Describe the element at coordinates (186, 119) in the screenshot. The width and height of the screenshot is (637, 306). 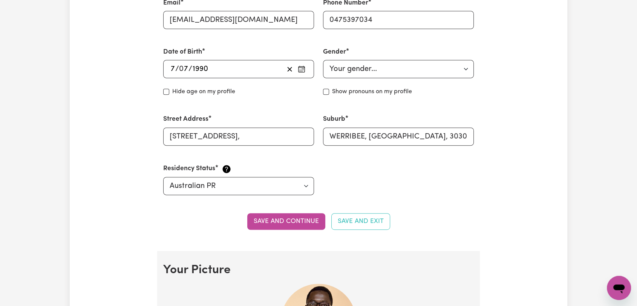
I see `label: Street Address` at that location.